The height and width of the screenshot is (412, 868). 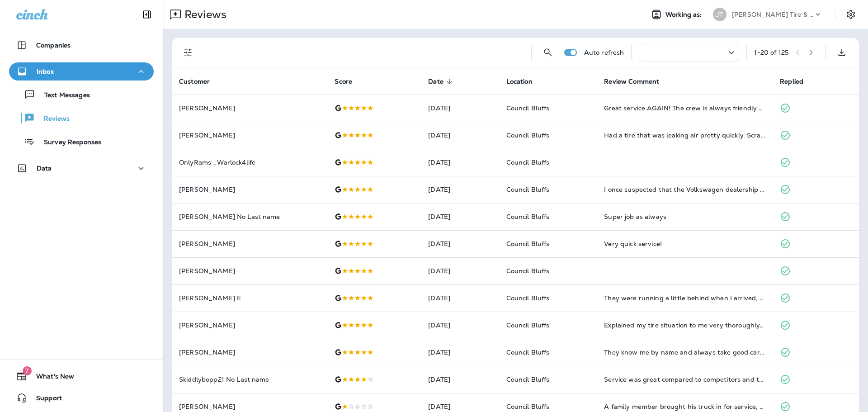 I want to click on span: Working as:, so click(x=685, y=14).